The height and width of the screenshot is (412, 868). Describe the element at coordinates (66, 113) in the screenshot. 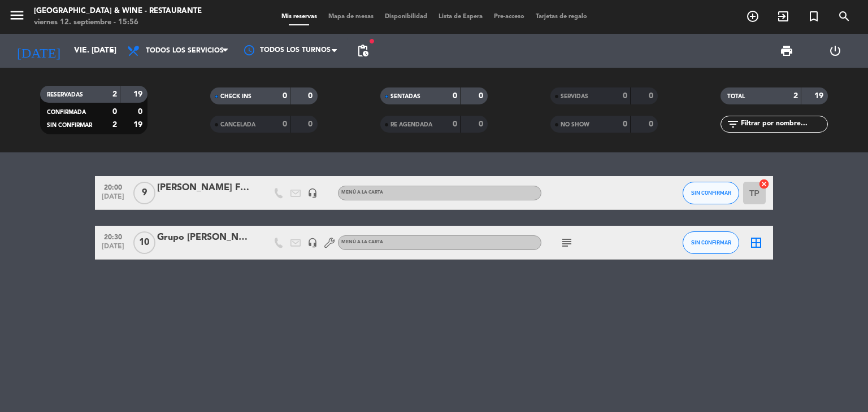

I see `span: CONFIRMADA` at that location.